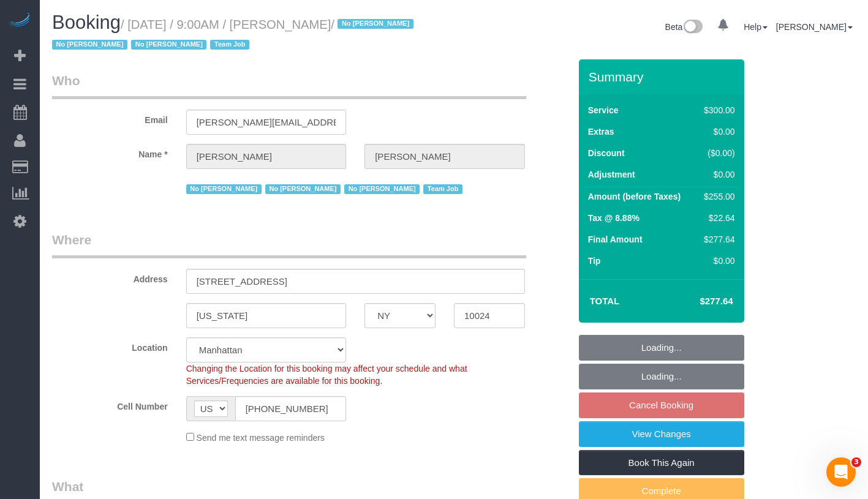  What do you see at coordinates (716, 197) in the screenshot?
I see `div: $255.00` at bounding box center [716, 197].